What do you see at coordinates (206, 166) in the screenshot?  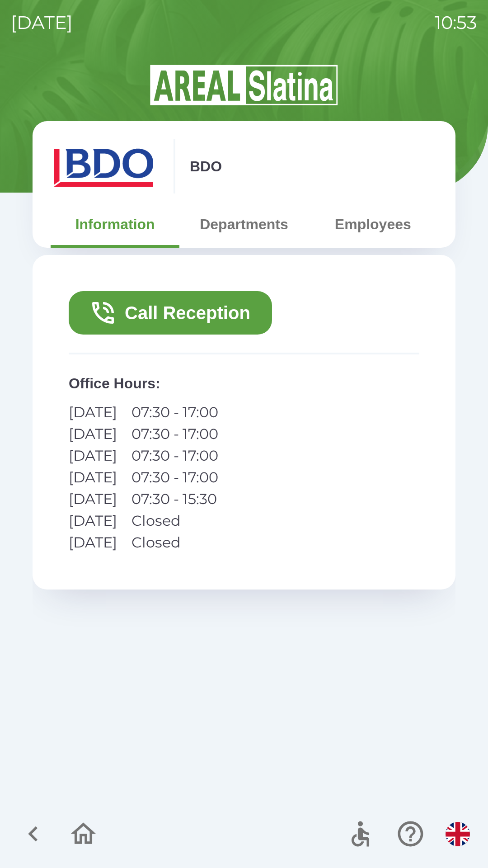 I see `p: BDO` at bounding box center [206, 166].